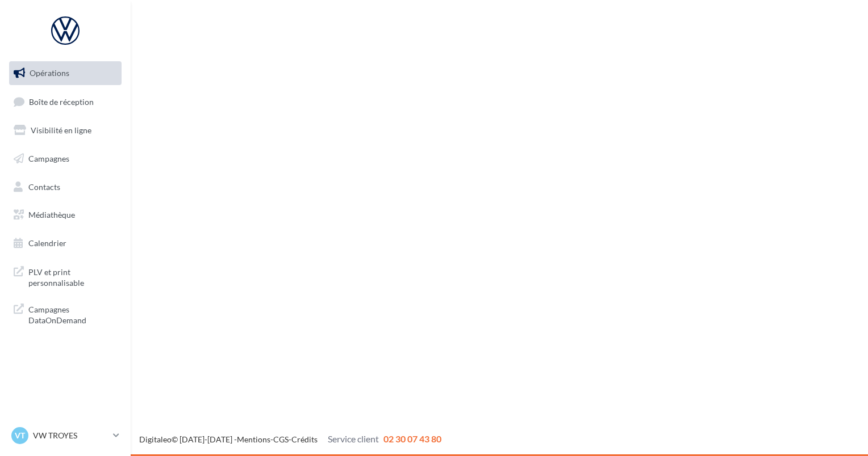 The image size is (868, 456). I want to click on a: Digitaleo, so click(155, 439).